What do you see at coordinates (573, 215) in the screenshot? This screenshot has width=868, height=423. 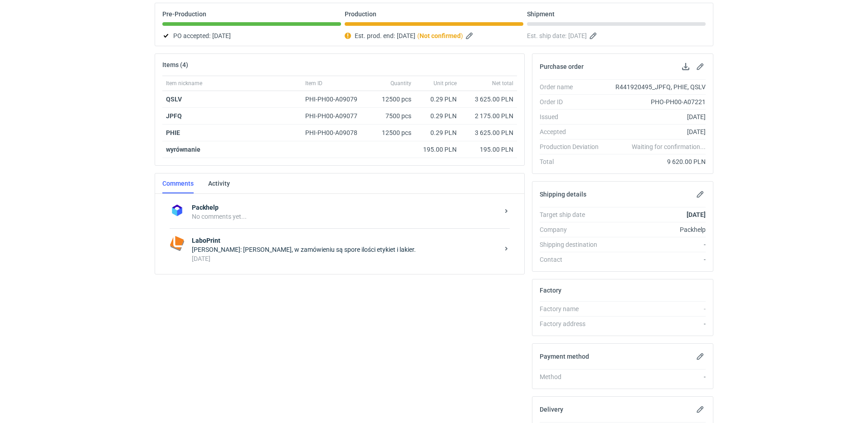 I see `div: Target ship date` at bounding box center [573, 215].